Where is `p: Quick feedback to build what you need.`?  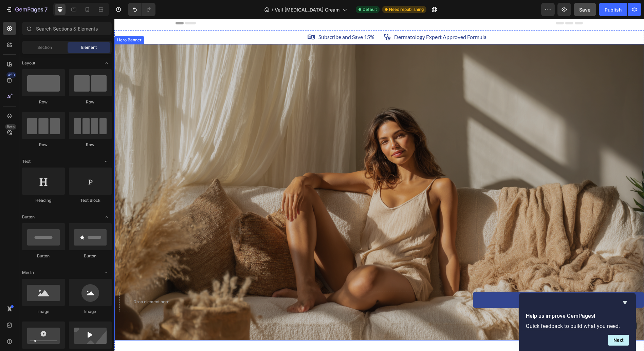
p: Quick feedback to build what you need. is located at coordinates (578, 326).